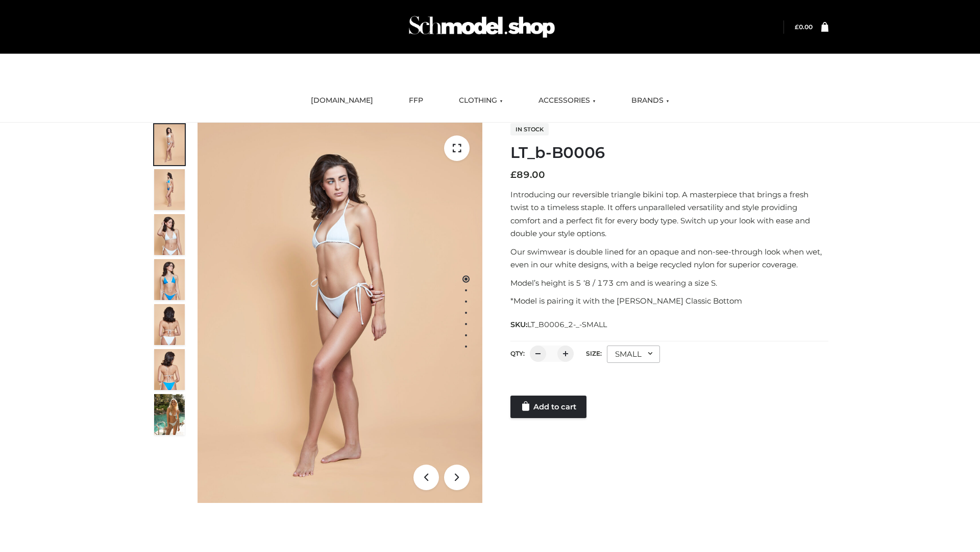 This screenshot has height=552, width=980. Describe the element at coordinates (804, 27) in the screenshot. I see `bdi: 0.00` at that location.